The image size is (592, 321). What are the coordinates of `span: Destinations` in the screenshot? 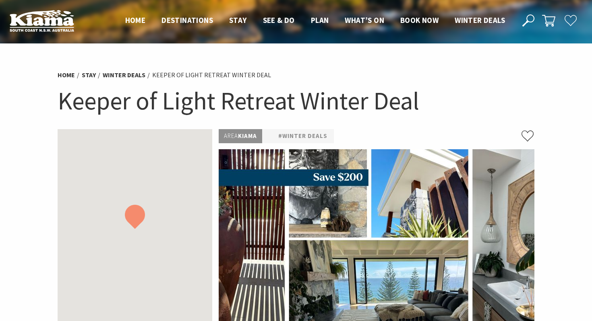 It's located at (187, 20).